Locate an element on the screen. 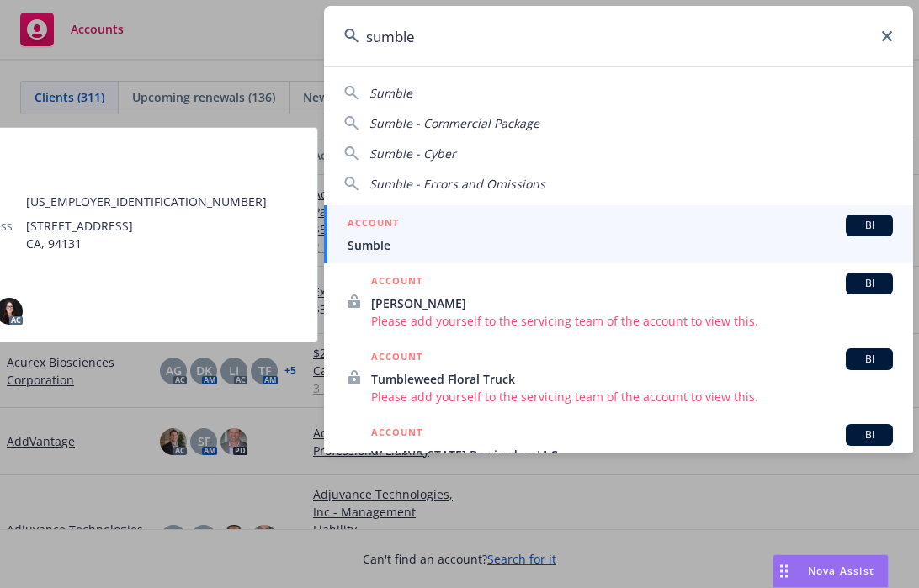  span: Sumble - Cyber is located at coordinates (413, 153).